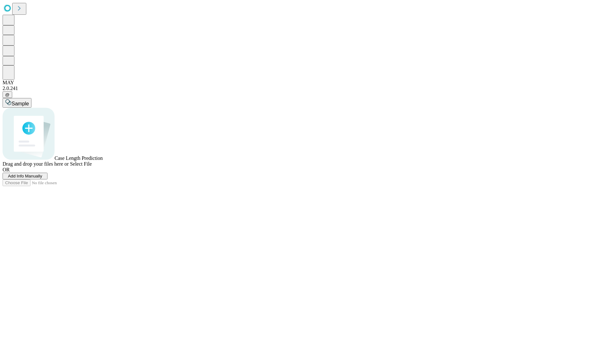 The image size is (616, 346). What do you see at coordinates (20, 104) in the screenshot?
I see `span: Sample` at bounding box center [20, 104].